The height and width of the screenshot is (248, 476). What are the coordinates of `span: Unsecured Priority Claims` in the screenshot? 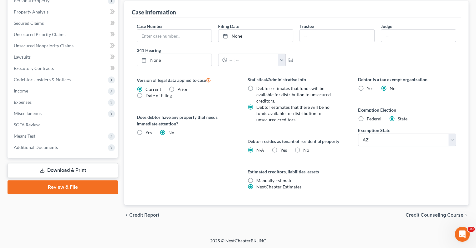 It's located at (39, 34).